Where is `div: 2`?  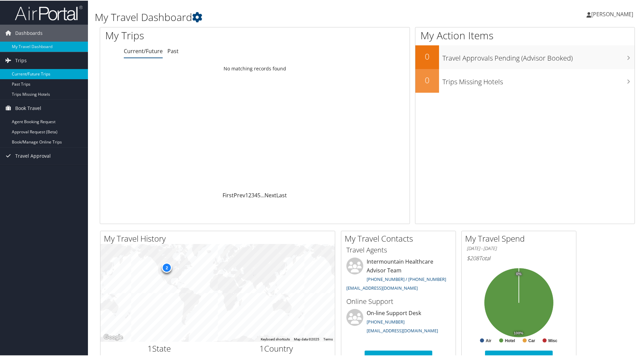 div: 2 is located at coordinates (167, 267).